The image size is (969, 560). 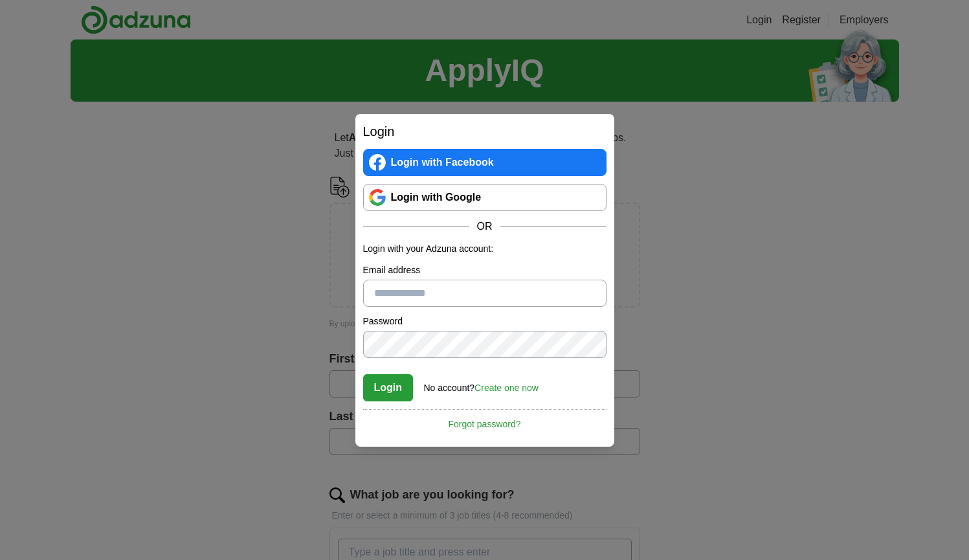 What do you see at coordinates (485, 197) in the screenshot?
I see `a: Login with Google` at bounding box center [485, 197].